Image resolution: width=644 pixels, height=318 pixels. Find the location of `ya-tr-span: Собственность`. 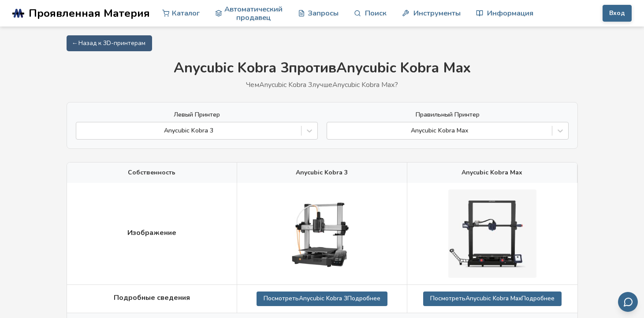

ya-tr-span: Собственность is located at coordinates (152, 172).